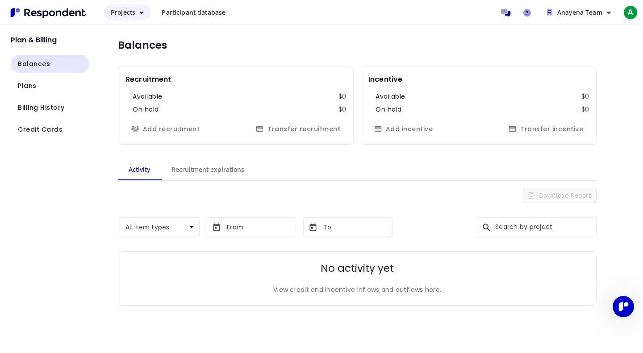  What do you see at coordinates (357, 290) in the screenshot?
I see `p: View credit and incentive inflows and outflows here.` at bounding box center [357, 290].